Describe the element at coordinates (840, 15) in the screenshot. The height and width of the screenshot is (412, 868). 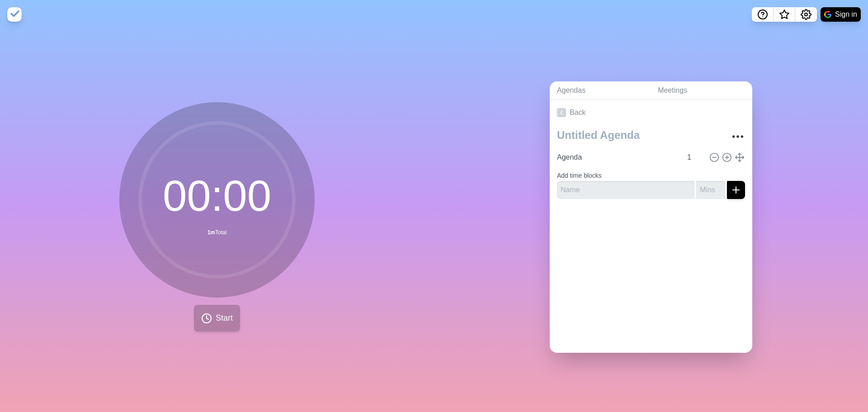
I see `button: Sign in` at that location.